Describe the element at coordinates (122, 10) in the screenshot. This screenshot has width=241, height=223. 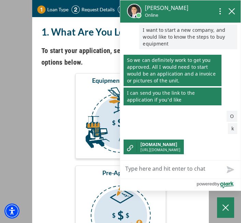
I see `img: Step 3` at that location.